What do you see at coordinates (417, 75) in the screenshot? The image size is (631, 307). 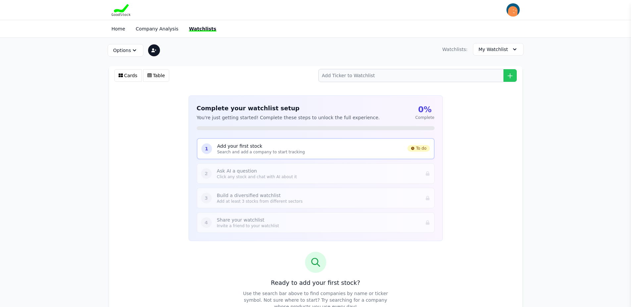 I see `input: Add Ticker to Watchlist` at bounding box center [417, 75].